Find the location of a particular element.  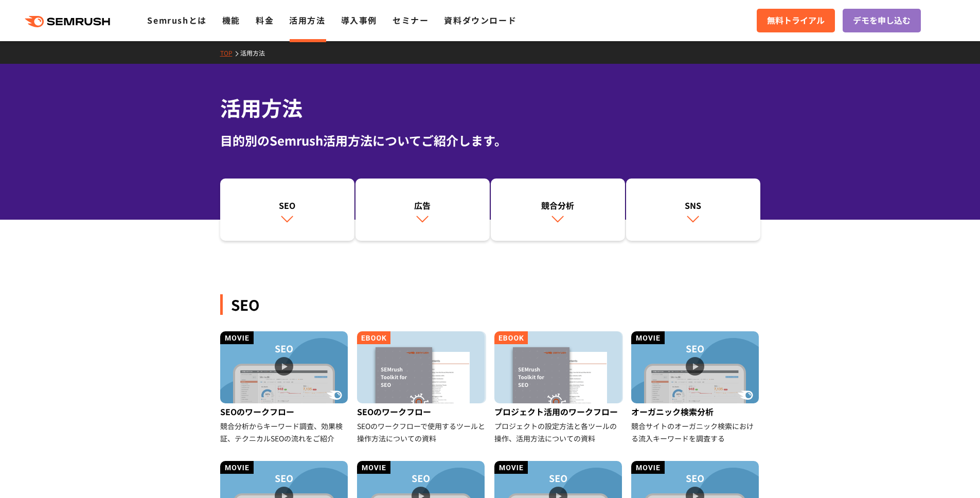

div: プロジェクト活用のワークフロー is located at coordinates (559, 412).